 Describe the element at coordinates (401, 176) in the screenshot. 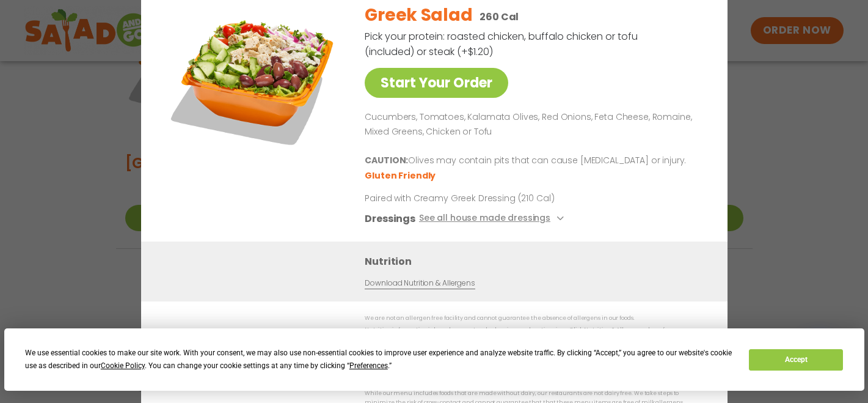

I see `li: Gluten Friendly` at that location.